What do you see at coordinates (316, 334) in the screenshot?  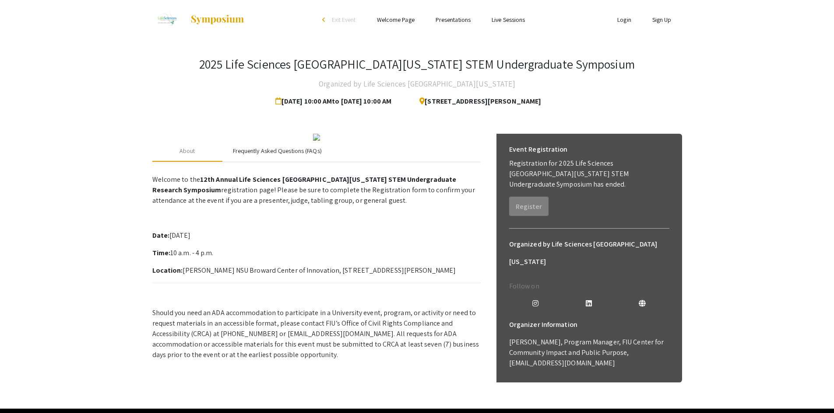 I see `p: Should you need an ADA accommodation to participate in a University event, program, or activity o...` at bounding box center [316, 334].